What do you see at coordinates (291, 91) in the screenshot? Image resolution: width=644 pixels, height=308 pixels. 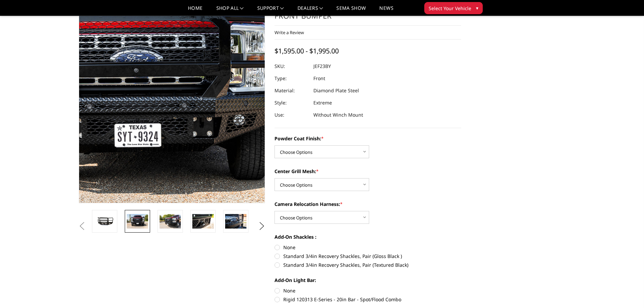 I see `dt: Material:` at bounding box center [291, 91].